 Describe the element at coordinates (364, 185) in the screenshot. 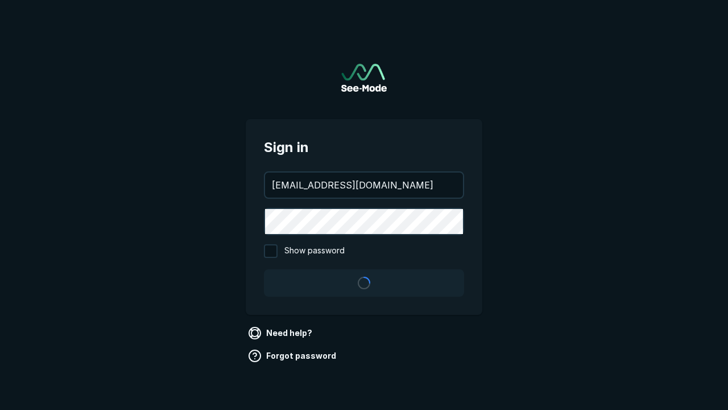

I see `input: your@email.com` at that location.